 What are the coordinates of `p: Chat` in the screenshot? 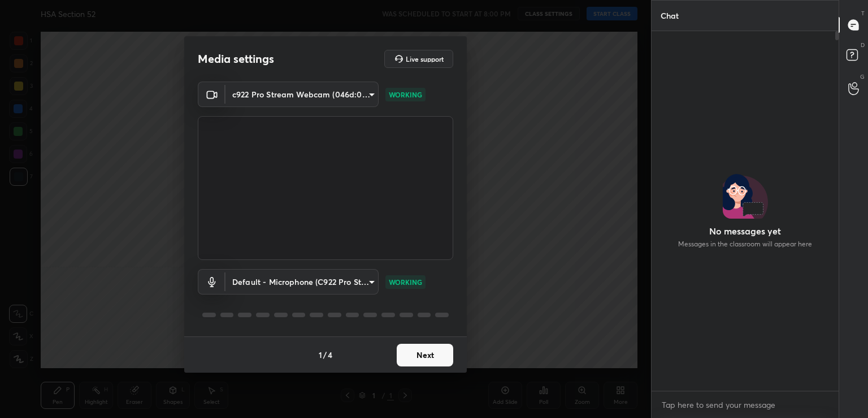 It's located at (670, 16).